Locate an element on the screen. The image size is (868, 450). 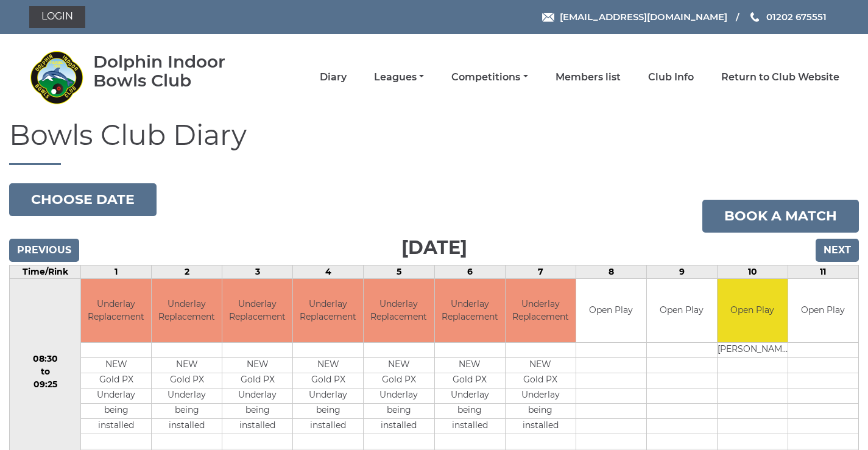
input: Next is located at coordinates (837, 250).